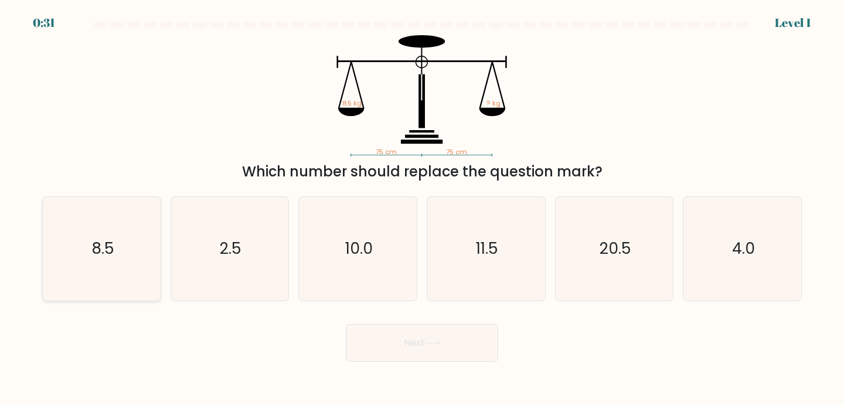 Image resolution: width=844 pixels, height=405 pixels. I want to click on text: 2.5, so click(230, 249).